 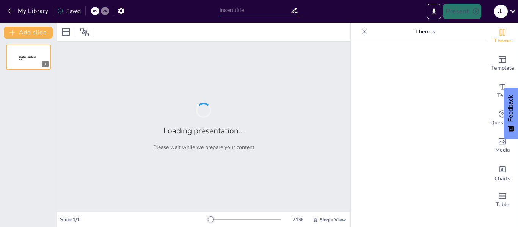 What do you see at coordinates (503, 96) in the screenshot?
I see `span: Text` at bounding box center [503, 96].